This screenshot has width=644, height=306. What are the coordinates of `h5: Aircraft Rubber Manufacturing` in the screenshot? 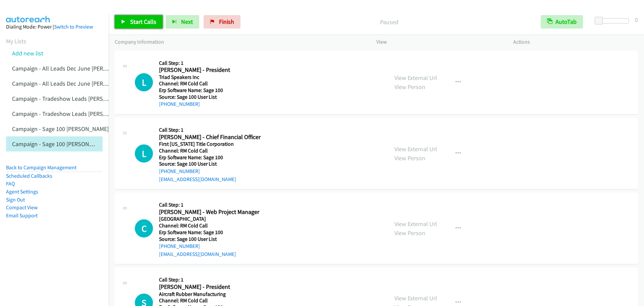 It's located at (219, 294).